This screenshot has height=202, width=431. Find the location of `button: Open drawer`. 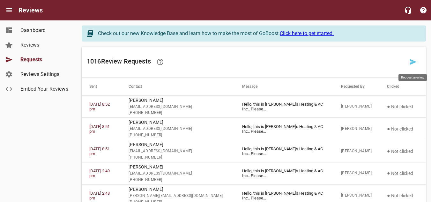

button: Open drawer is located at coordinates (9, 10).